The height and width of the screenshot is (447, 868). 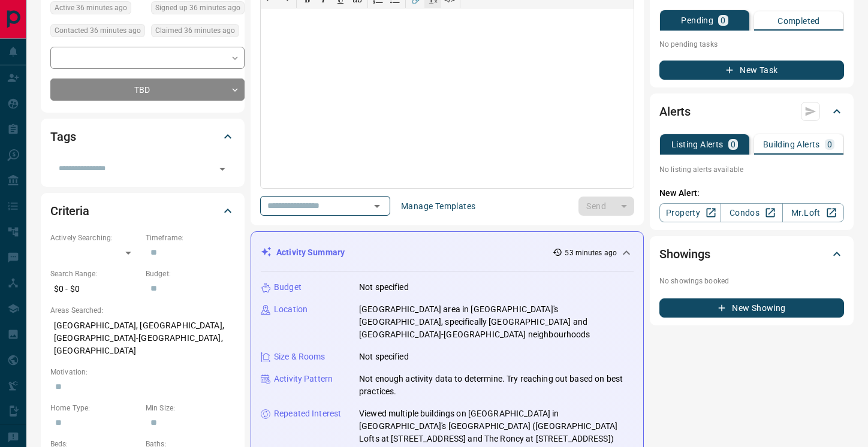 What do you see at coordinates (63, 137) in the screenshot?
I see `h2: Tags` at bounding box center [63, 137].